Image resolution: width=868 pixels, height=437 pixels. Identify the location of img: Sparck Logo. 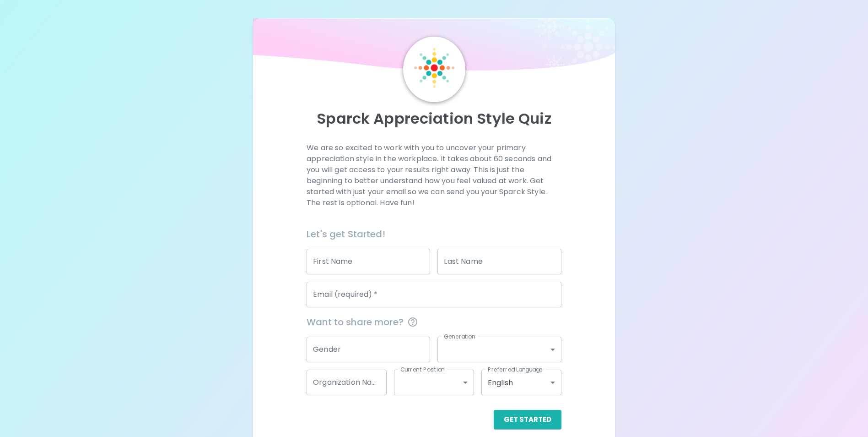
(435, 68).